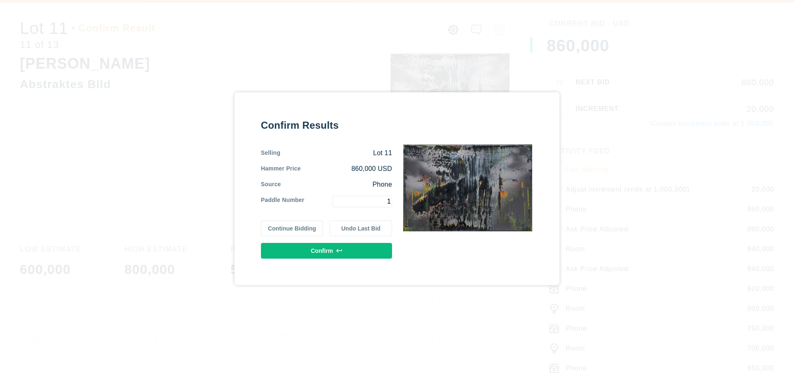 This screenshot has height=377, width=794. I want to click on div: 860,000 USD, so click(346, 169).